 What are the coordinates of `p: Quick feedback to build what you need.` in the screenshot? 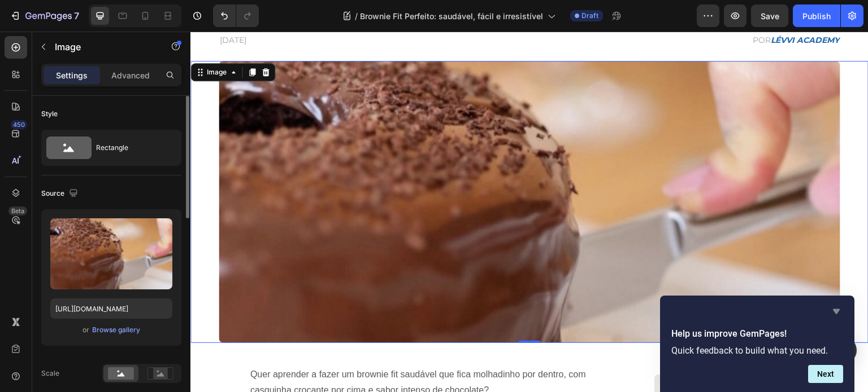 It's located at (757, 351).